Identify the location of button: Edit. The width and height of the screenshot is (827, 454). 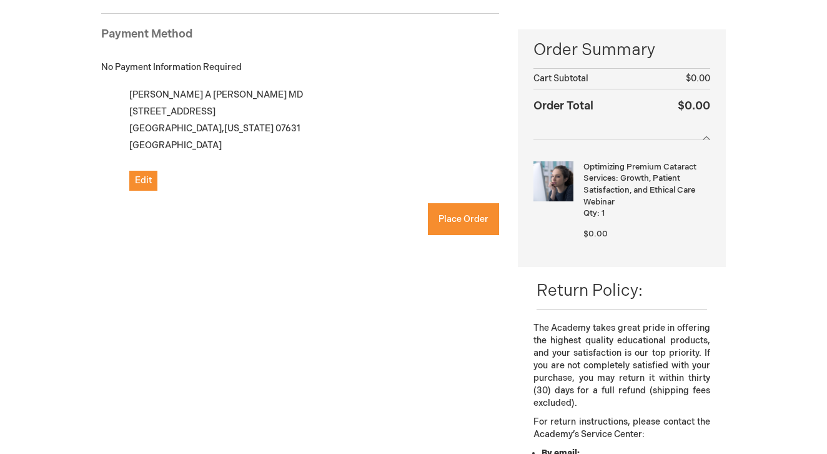
(143, 181).